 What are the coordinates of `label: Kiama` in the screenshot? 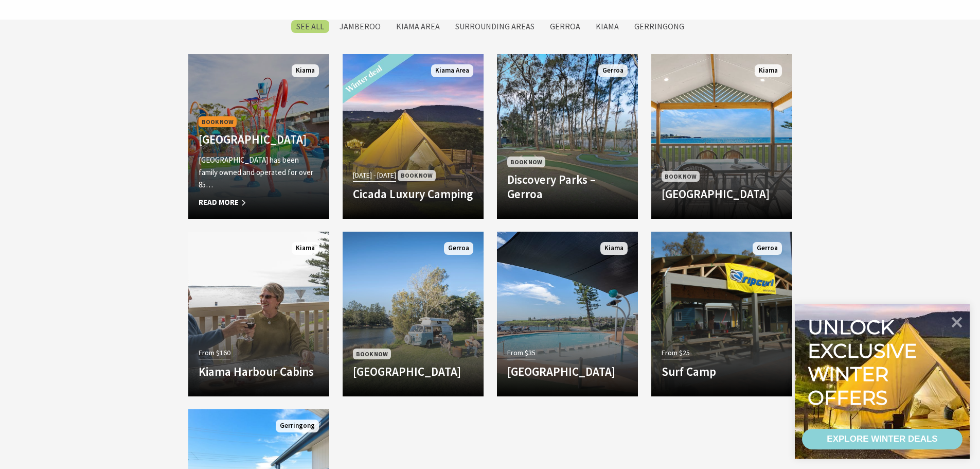 It's located at (607, 27).